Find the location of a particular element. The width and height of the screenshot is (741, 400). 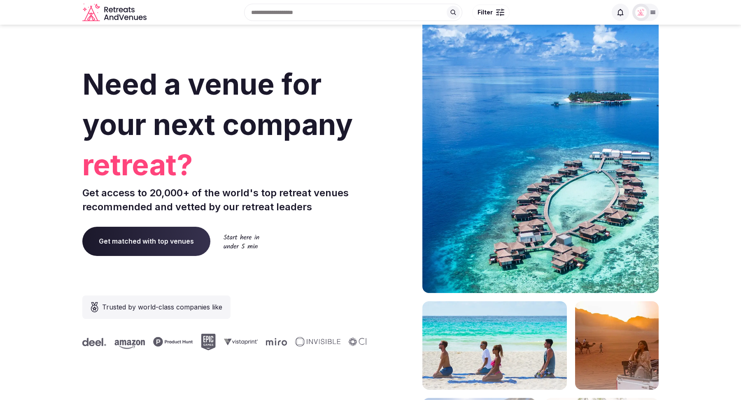

img: Matt Grant Oakes is located at coordinates (641, 12).